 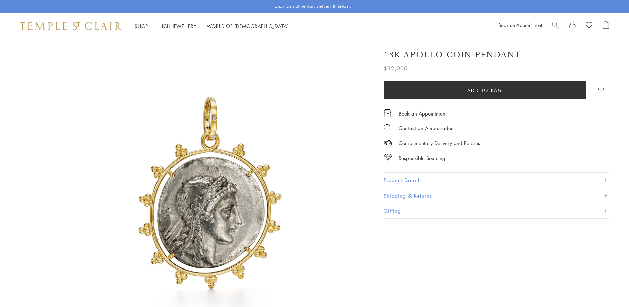 What do you see at coordinates (141, 26) in the screenshot?
I see `a: ShopShop` at bounding box center [141, 26].